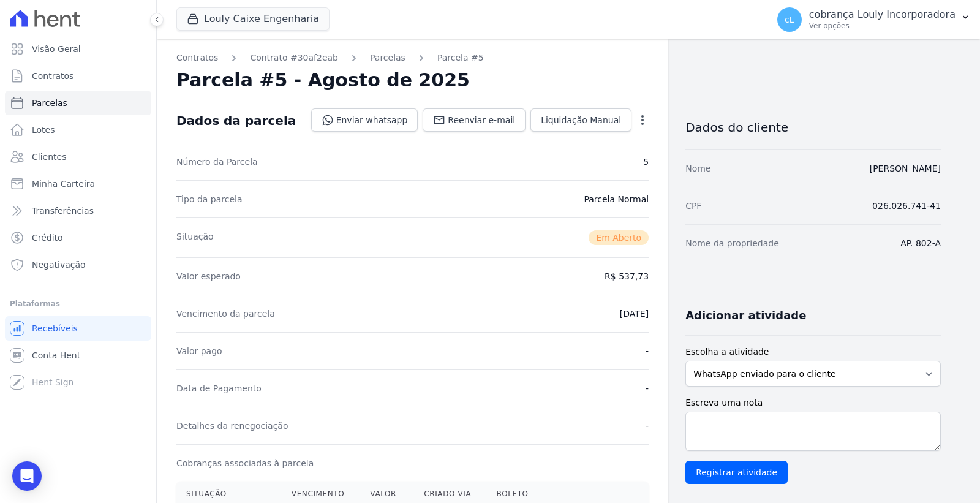 The width and height of the screenshot is (980, 503). I want to click on span: Lotes, so click(43, 130).